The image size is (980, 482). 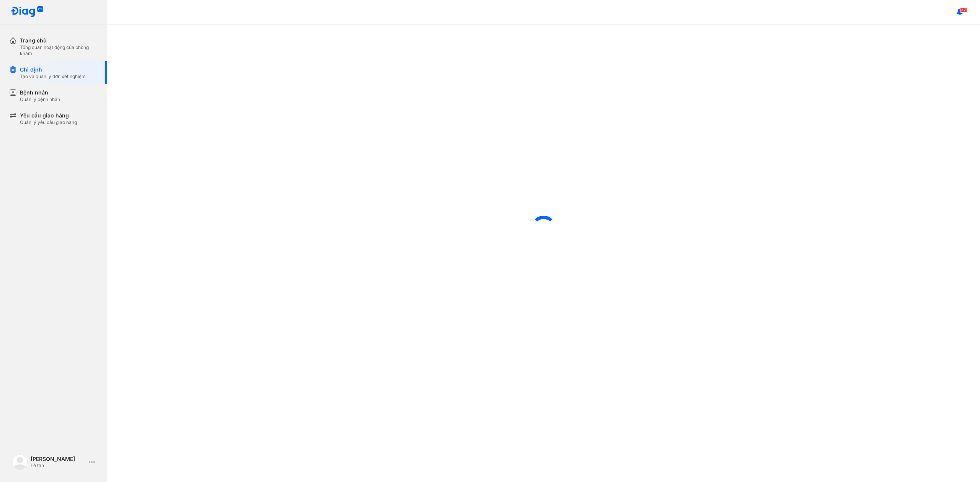 I want to click on div: Yêu cầu giao hàng, so click(x=48, y=115).